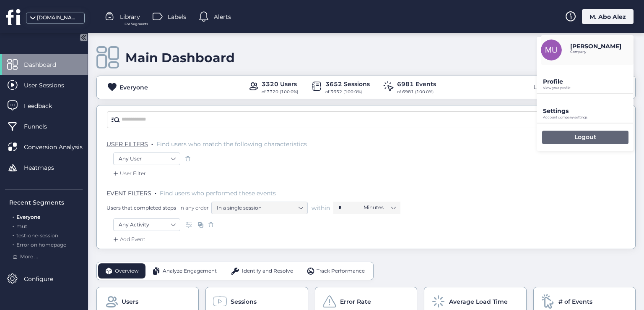  I want to click on div: Recent Segments, so click(46, 202).